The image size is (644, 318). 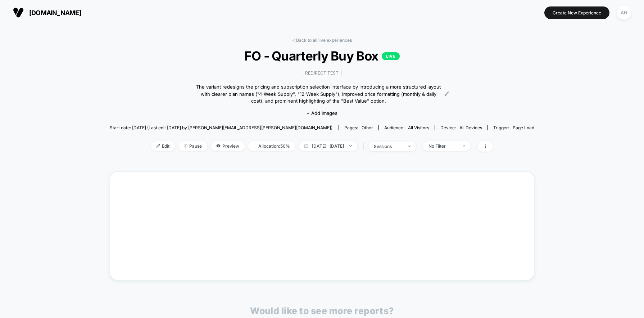 What do you see at coordinates (367, 128) in the screenshot?
I see `span: other` at bounding box center [367, 128].